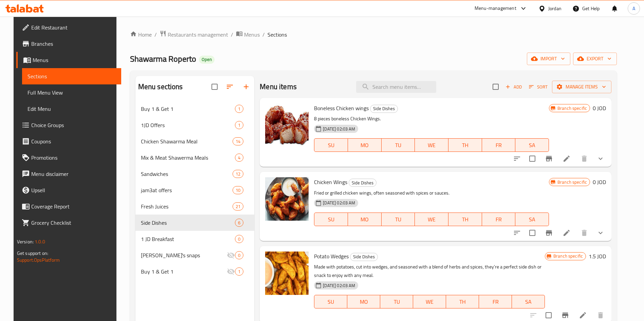 This screenshot has height=321, width=644. What do you see at coordinates (331, 219) in the screenshot?
I see `span: SU` at bounding box center [331, 219].